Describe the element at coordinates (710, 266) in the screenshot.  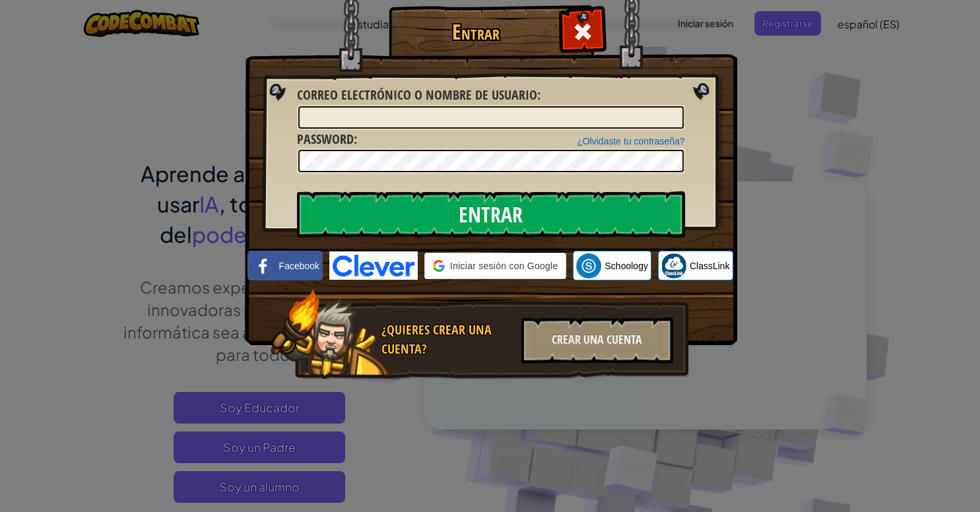
I see `span: ClassLink` at that location.